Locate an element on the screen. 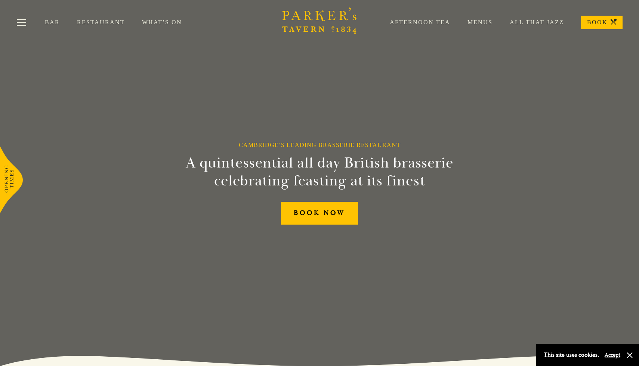 The width and height of the screenshot is (639, 366). a: BOOK NOW is located at coordinates (319, 213).